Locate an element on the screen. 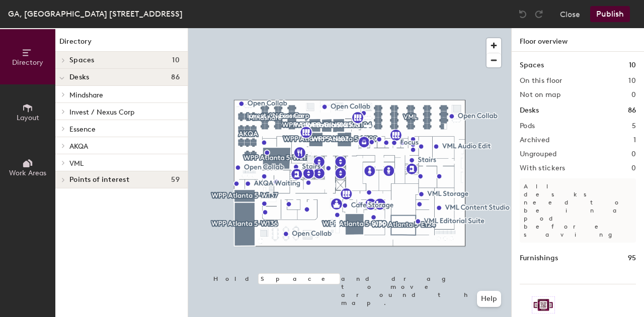  span: 10 is located at coordinates (176, 60).